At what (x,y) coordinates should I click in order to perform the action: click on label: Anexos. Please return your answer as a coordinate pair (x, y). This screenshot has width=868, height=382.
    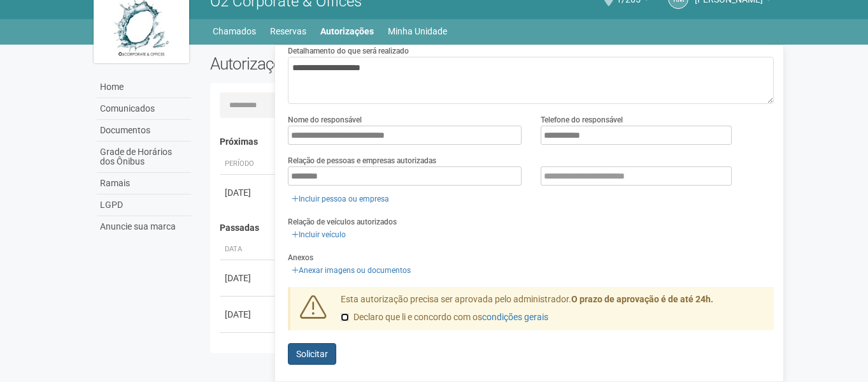
    Looking at the image, I should click on (301, 257).